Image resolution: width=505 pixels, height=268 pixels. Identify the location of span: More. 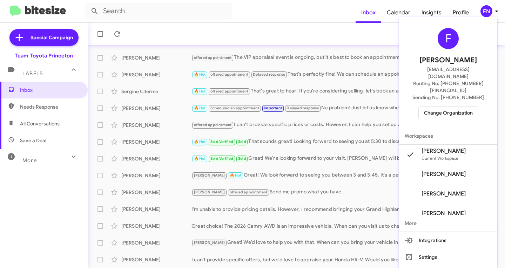
(448, 223).